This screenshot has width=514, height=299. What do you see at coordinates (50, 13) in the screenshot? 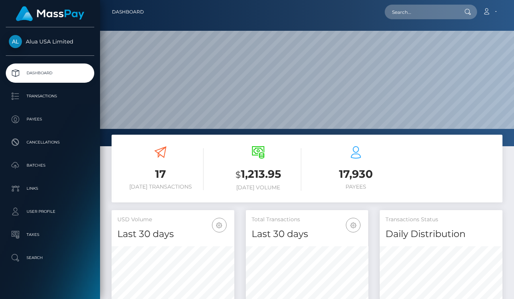
I see `img: MassPay Logo` at bounding box center [50, 13].